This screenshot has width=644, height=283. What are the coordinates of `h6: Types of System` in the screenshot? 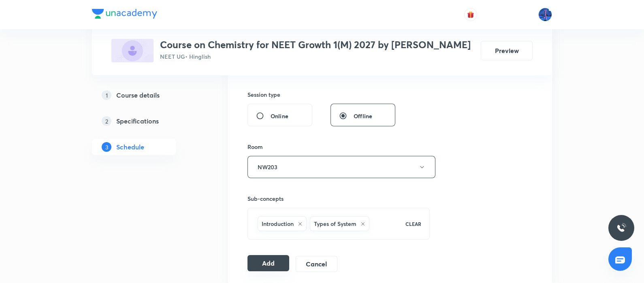 It's located at (335, 224).